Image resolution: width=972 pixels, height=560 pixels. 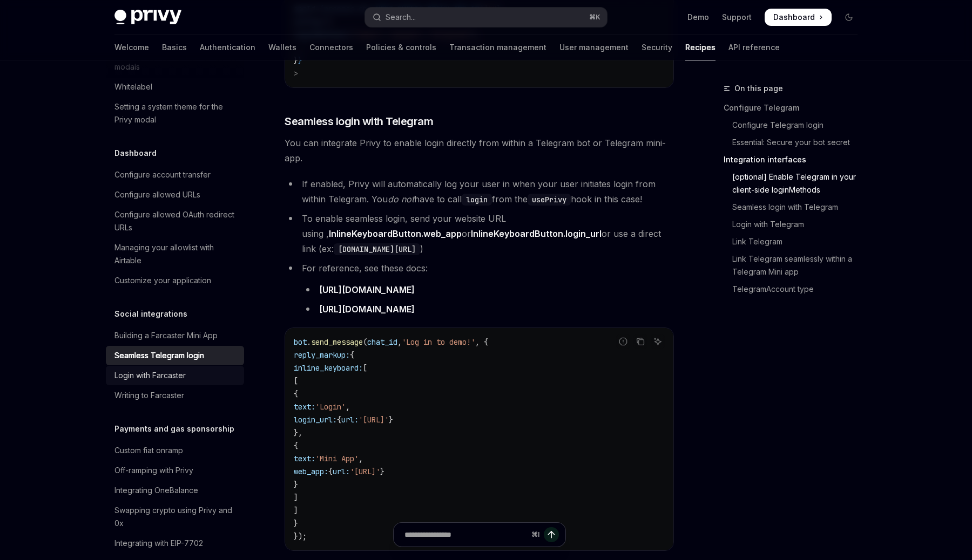 What do you see at coordinates (479, 234) in the screenshot?
I see `li: To enable seamless login, send your website URL using , or or use a direct link (ex: )` at bounding box center [479, 234].